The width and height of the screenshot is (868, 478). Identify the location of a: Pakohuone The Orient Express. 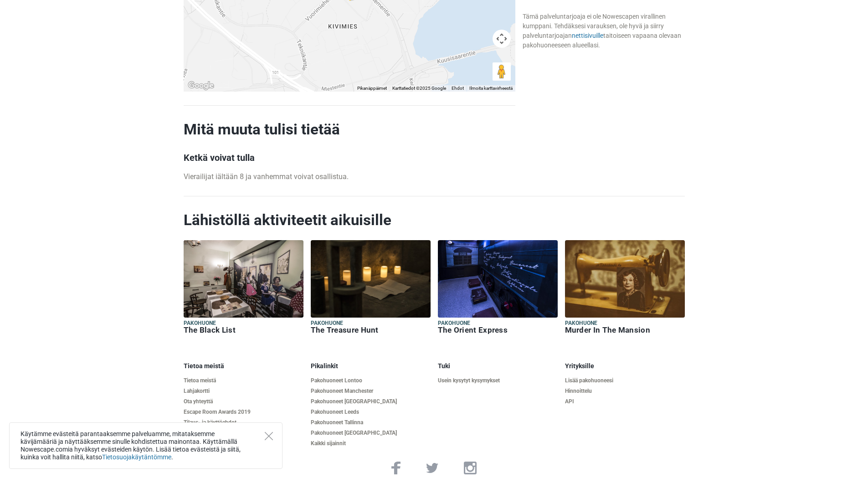
(498, 289).